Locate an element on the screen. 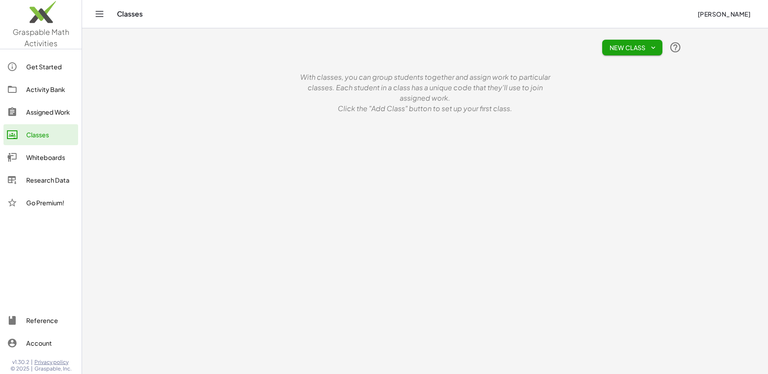  span: Graspable, Inc. is located at coordinates (53, 369).